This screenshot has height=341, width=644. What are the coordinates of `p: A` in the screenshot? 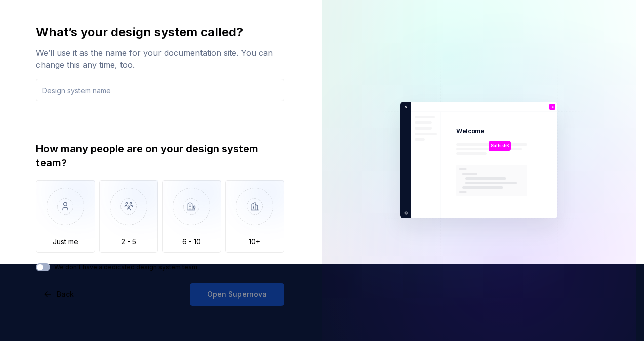 It's located at (405, 107).